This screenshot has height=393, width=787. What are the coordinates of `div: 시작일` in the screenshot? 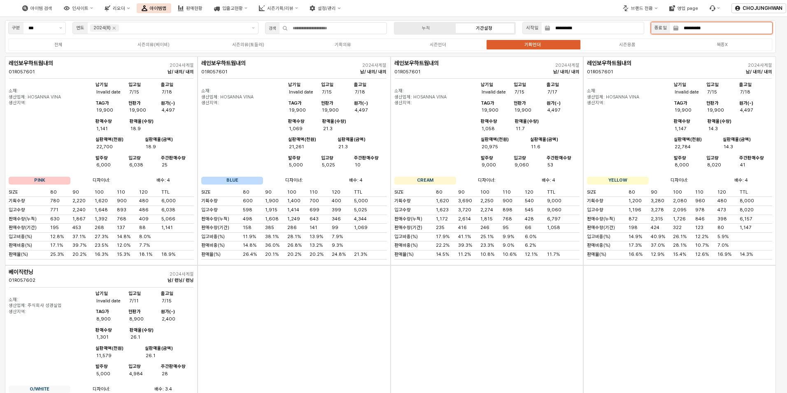 It's located at (532, 28).